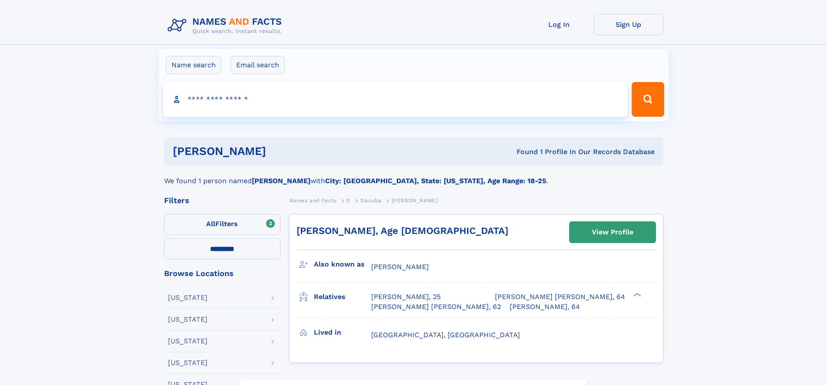 This screenshot has width=827, height=385. I want to click on a: Log In, so click(559, 24).